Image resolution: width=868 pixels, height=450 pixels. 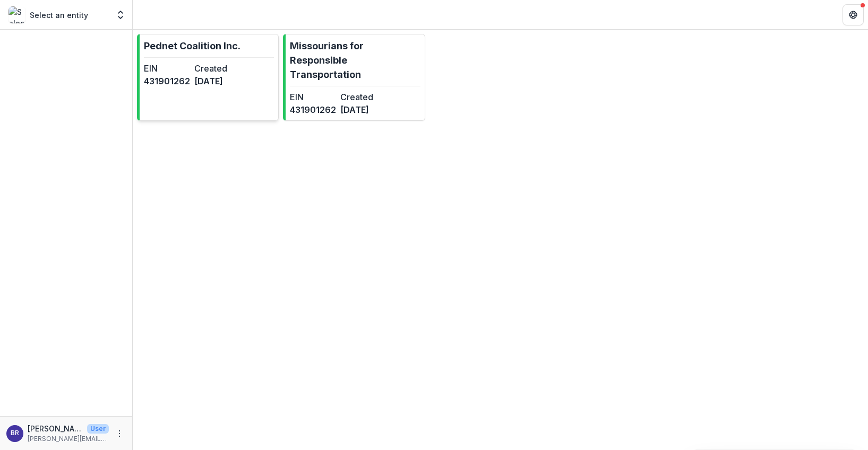 What do you see at coordinates (121, 15) in the screenshot?
I see `button: Open entity switcher` at bounding box center [121, 15].